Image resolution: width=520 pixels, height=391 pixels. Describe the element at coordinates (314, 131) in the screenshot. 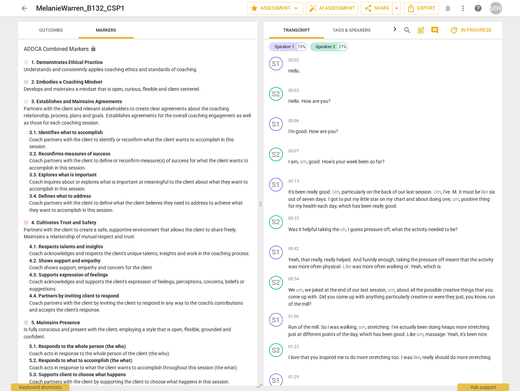

I see `span: How` at that location.